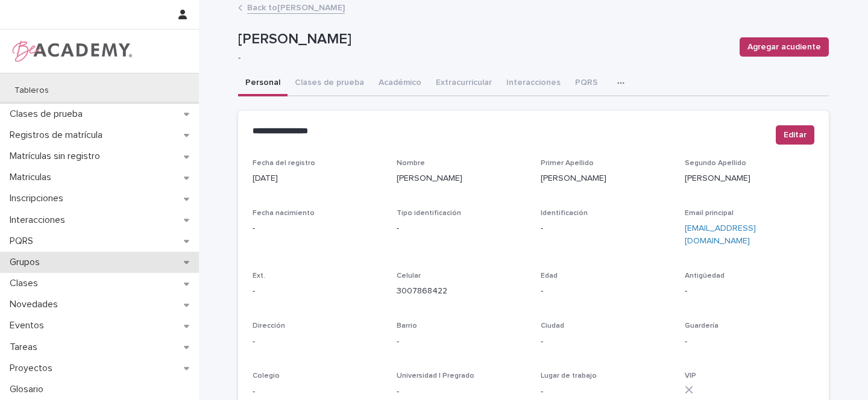 Image resolution: width=868 pixels, height=400 pixels. What do you see at coordinates (569, 376) in the screenshot?
I see `span: Lugar de trabajo` at bounding box center [569, 376].